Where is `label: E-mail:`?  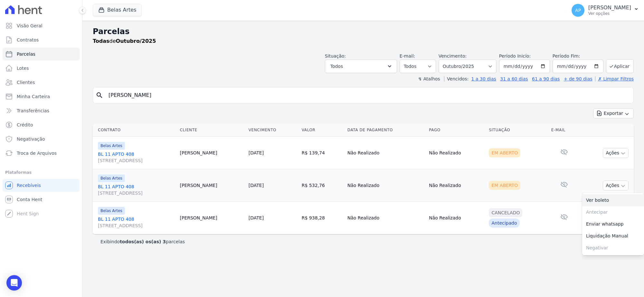 label: E-mail: is located at coordinates (407, 56).